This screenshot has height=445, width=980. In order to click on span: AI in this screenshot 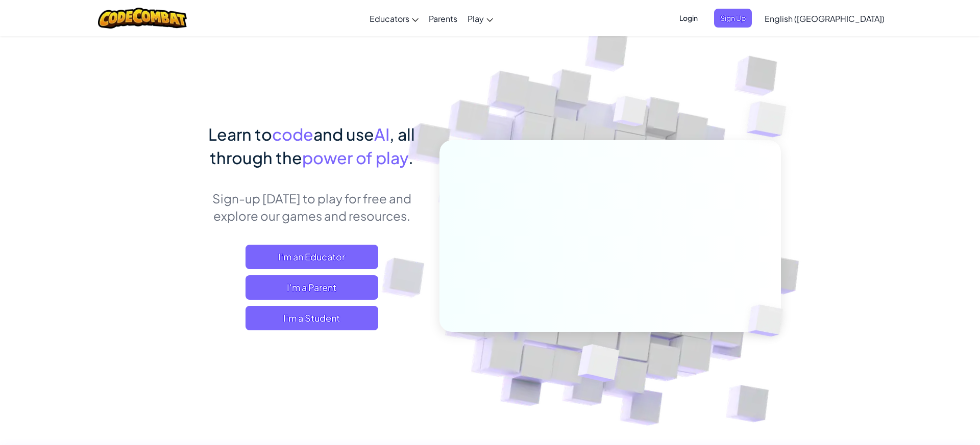, I will do `click(382, 134)`.